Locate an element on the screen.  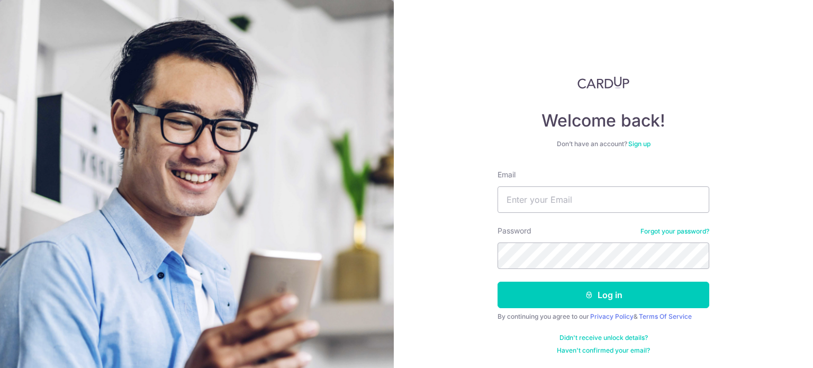
a: Didn't receive unlock details? is located at coordinates (603, 338).